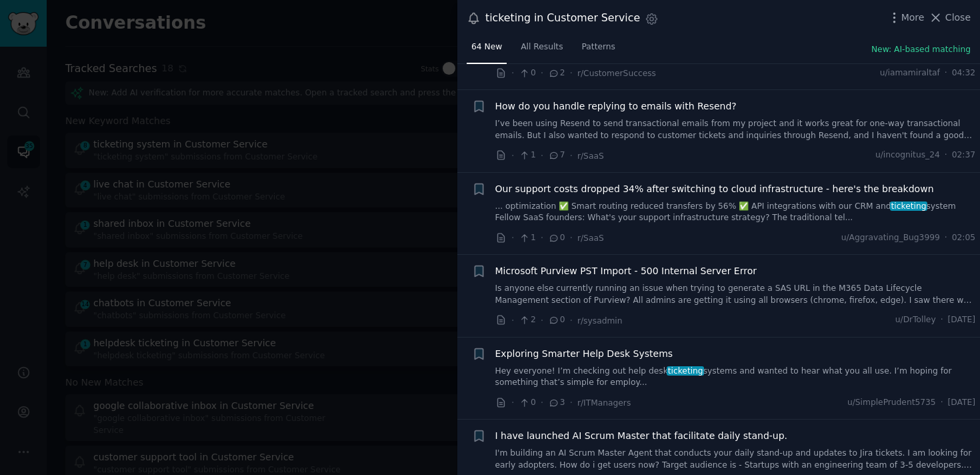  Describe the element at coordinates (486, 50) in the screenshot. I see `a: 64 New` at that location.